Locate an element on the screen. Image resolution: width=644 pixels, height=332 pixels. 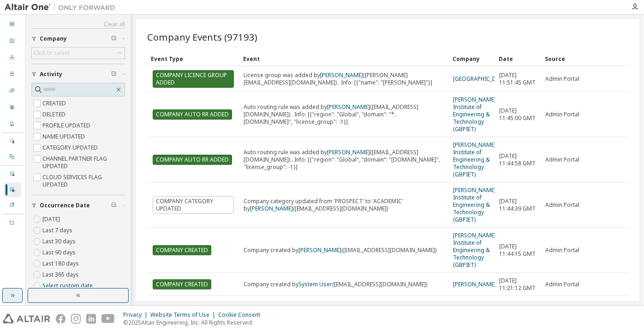
img: facebook.svg is located at coordinates (61, 318).